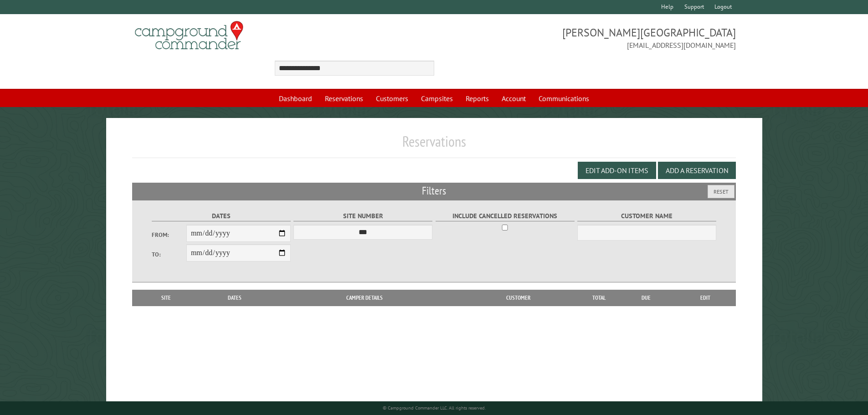  I want to click on th: Due, so click(646, 298).